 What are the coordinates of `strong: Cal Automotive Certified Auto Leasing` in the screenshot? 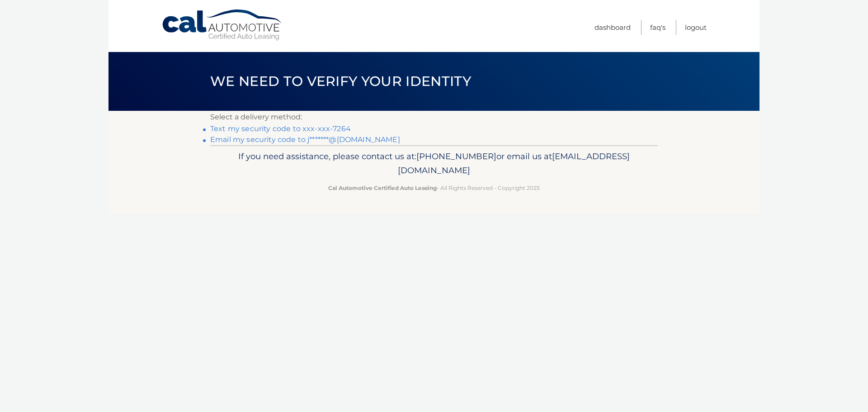 It's located at (382, 187).